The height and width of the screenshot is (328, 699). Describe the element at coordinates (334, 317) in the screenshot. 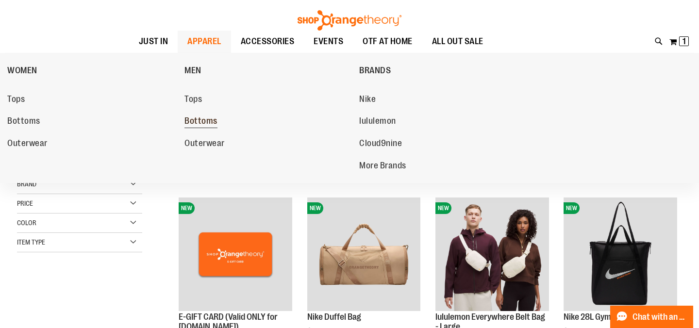

I see `a: Nike Duffel Bag` at that location.